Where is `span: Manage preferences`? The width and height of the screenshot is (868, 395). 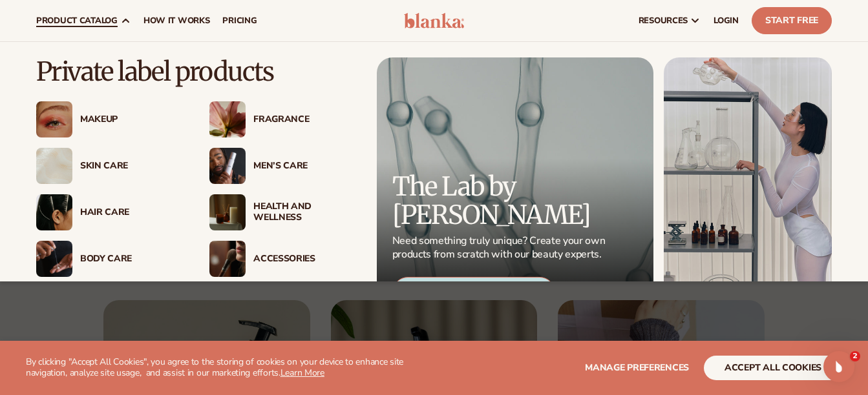
span: Manage preferences is located at coordinates (637, 367).